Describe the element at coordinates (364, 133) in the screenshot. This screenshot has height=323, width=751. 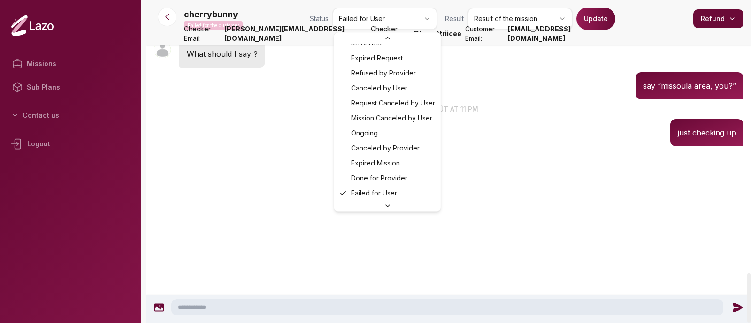
I see `span: Ongoing` at that location.